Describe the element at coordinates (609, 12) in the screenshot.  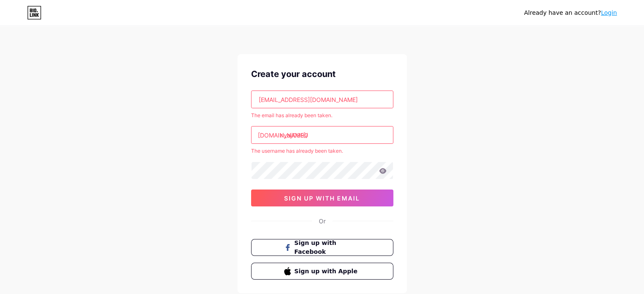
I see `a: Login` at that location.